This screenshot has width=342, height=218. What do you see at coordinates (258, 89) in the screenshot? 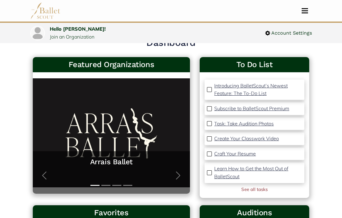
I see `a: Introducing BalletScout’s Newest Feature: The To-Do List` at bounding box center [258, 89].